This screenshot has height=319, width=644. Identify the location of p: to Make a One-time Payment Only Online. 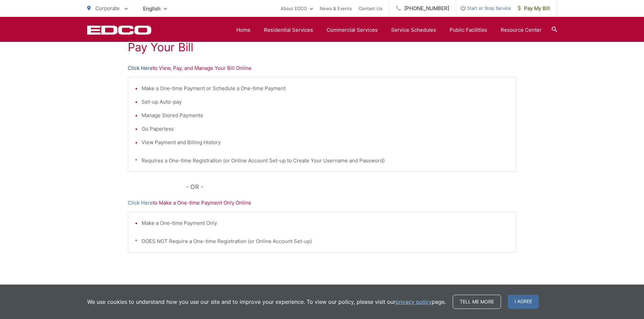
(322, 203).